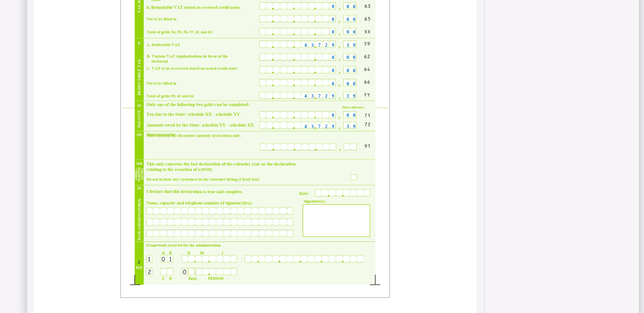  What do you see at coordinates (321, 45) in the screenshot?
I see `span: 43729` at bounding box center [321, 45].